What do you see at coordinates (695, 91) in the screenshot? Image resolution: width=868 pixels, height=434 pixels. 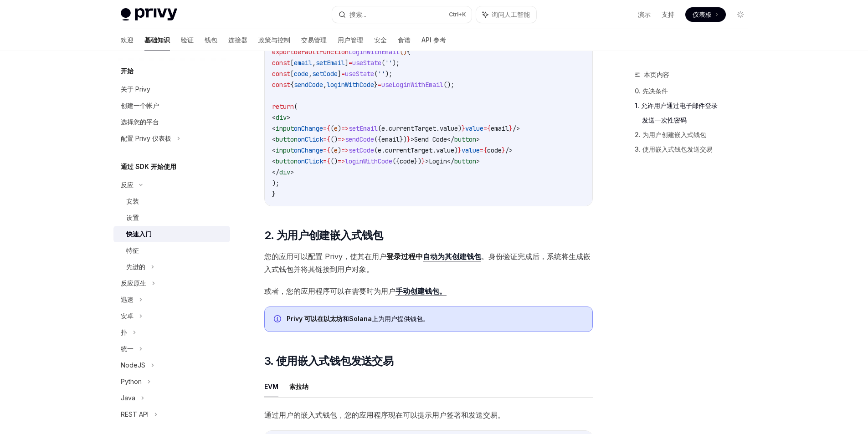 I see `a: 0. 先决条件` at bounding box center [695, 91].